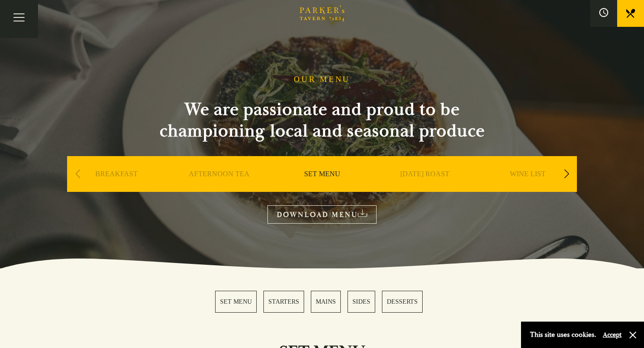  I want to click on div: 3 / 9, so click(322, 187).